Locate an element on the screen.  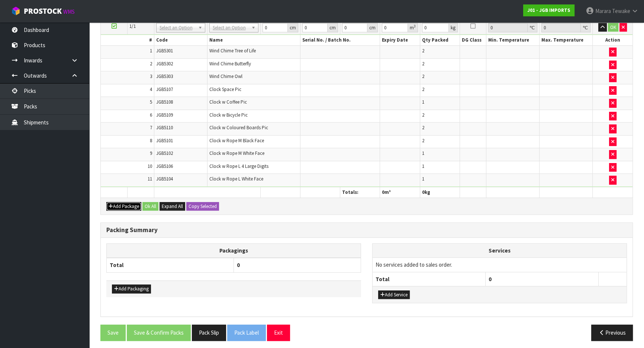
button: Add Packaging is located at coordinates (131, 289).